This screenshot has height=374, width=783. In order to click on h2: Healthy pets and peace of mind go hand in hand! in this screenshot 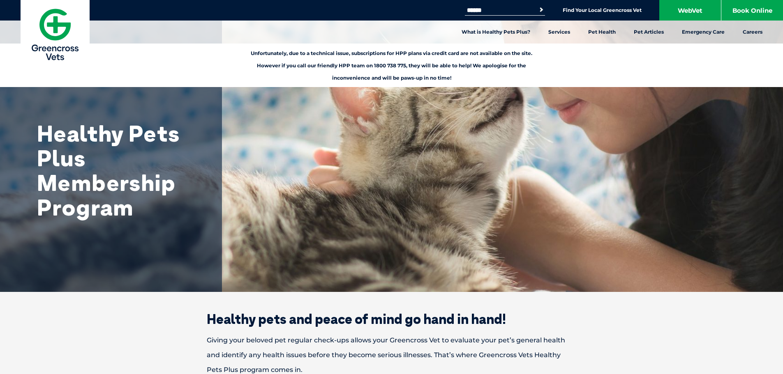, I will do `click(392, 319)`.